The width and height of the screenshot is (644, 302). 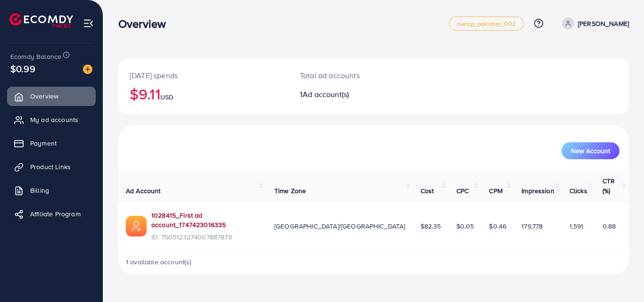 What do you see at coordinates (88, 69) in the screenshot?
I see `img: image` at bounding box center [88, 69].